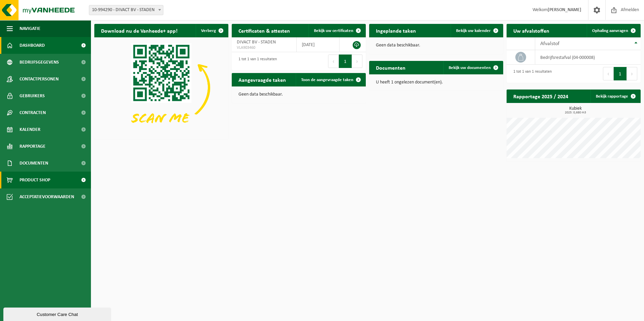  What do you see at coordinates (262, 79) in the screenshot?
I see `h2: Aangevraagde taken` at bounding box center [262, 79].